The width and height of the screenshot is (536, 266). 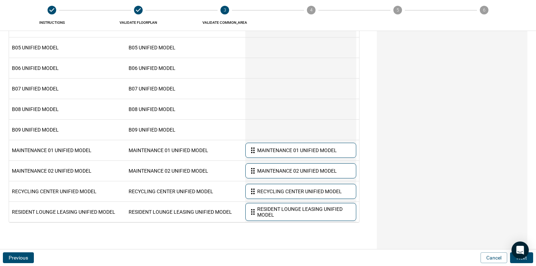 I want to click on span: Confirm, so click(x=484, y=22).